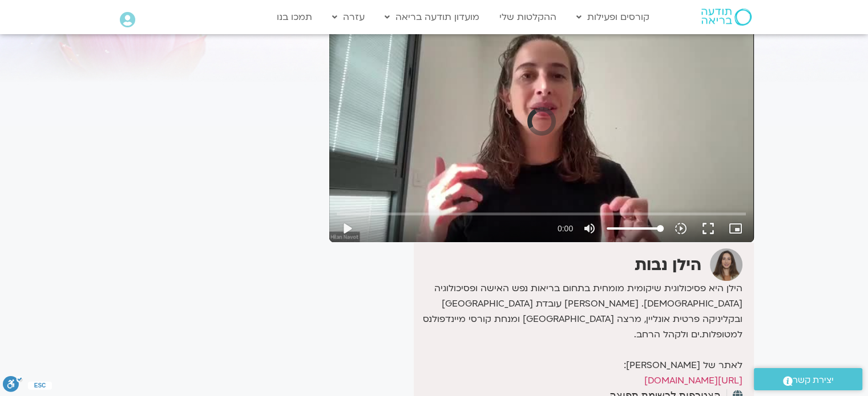 Image resolution: width=868 pixels, height=396 pixels. I want to click on a: ההקלטות שלי, so click(528, 17).